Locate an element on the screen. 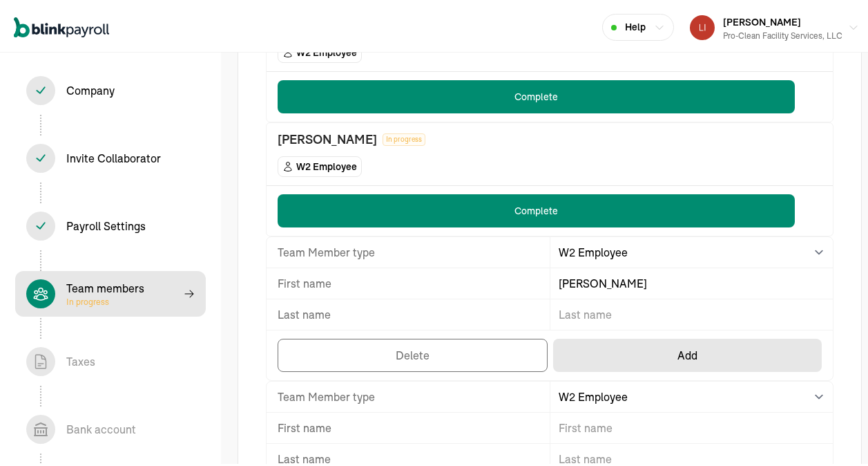 Image resolution: width=868 pixels, height=466 pixels. button: Add is located at coordinates (687, 352).